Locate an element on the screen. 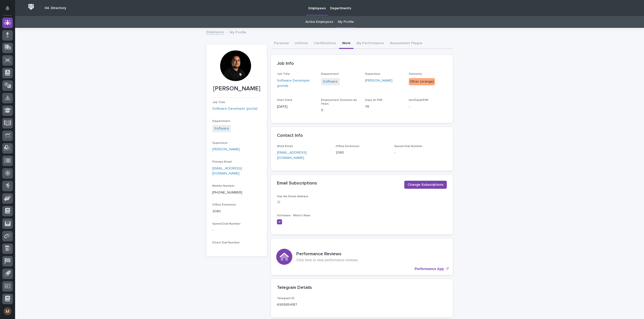  a: Active Employees is located at coordinates (319, 22).